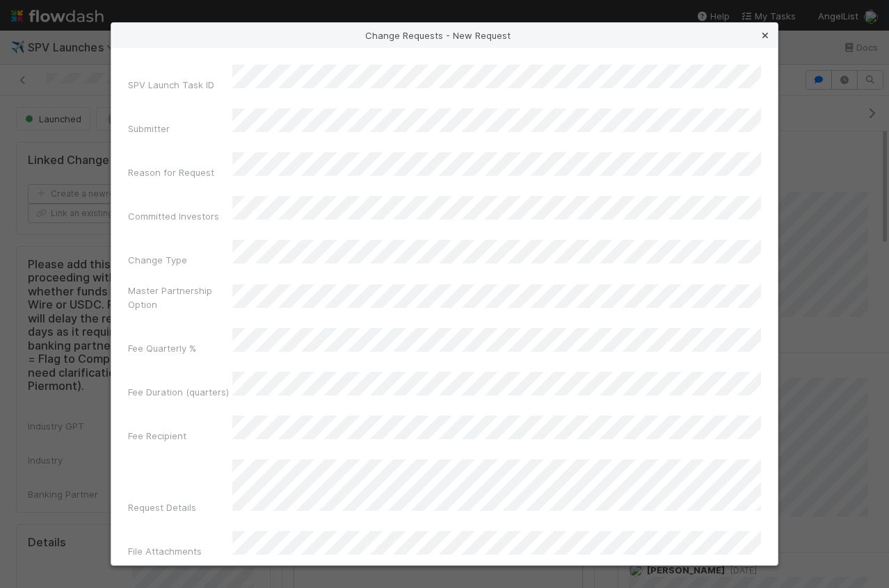 Image resolution: width=889 pixels, height=588 pixels. What do you see at coordinates (171, 172) in the screenshot?
I see `label: Reason for Request` at bounding box center [171, 172].